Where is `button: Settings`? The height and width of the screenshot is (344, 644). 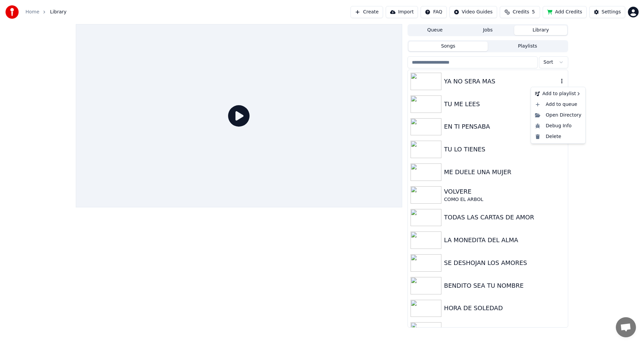
button: Settings is located at coordinates (607, 12).